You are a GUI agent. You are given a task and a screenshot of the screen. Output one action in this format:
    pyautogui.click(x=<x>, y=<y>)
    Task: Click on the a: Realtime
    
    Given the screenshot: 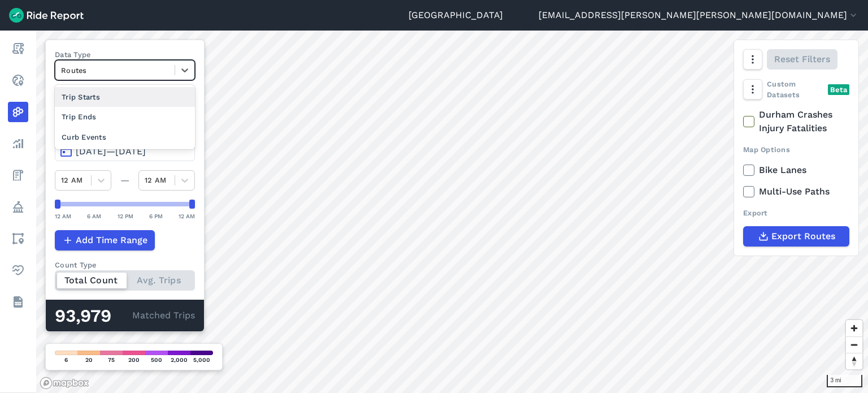 What is the action you would take?
    pyautogui.click(x=18, y=80)
    